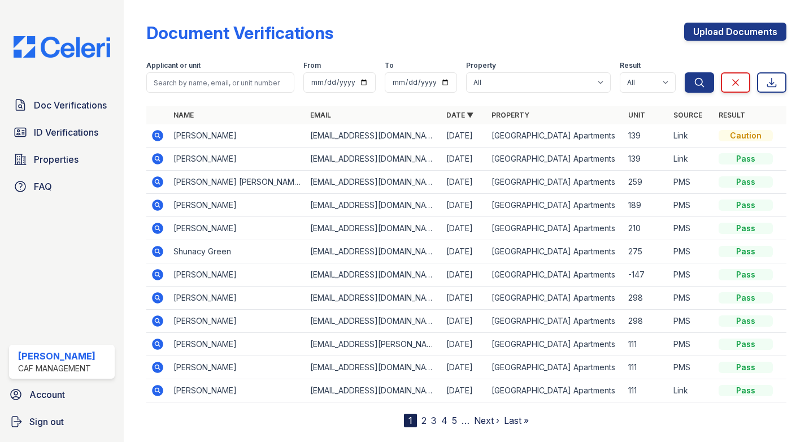  I want to click on a: 3, so click(434, 421).